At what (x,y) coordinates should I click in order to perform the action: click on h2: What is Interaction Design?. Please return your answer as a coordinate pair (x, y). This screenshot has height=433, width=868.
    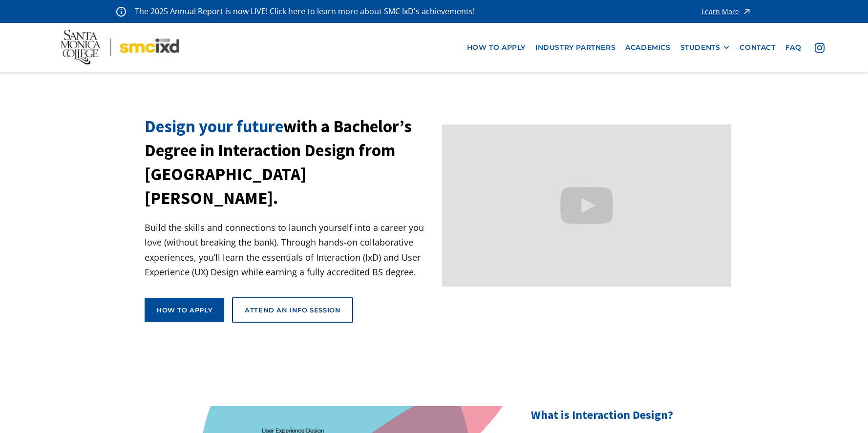
    Looking at the image, I should click on (627, 415).